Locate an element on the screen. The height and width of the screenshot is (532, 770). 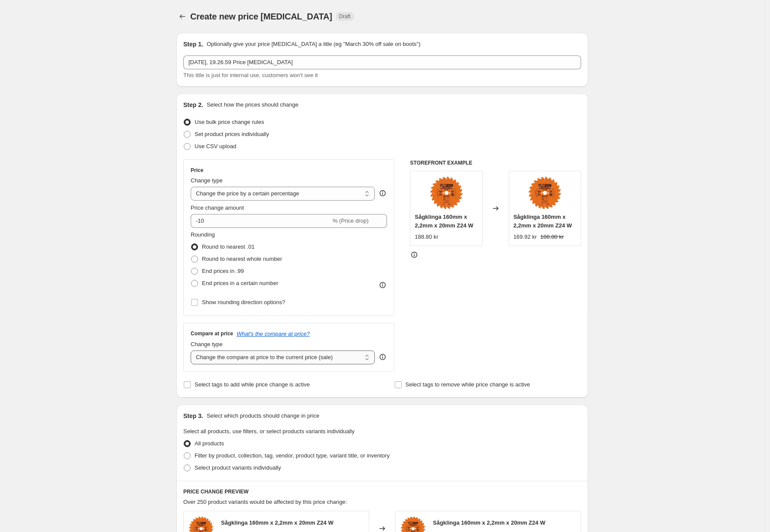
h2: Step 1. is located at coordinates (193, 44).